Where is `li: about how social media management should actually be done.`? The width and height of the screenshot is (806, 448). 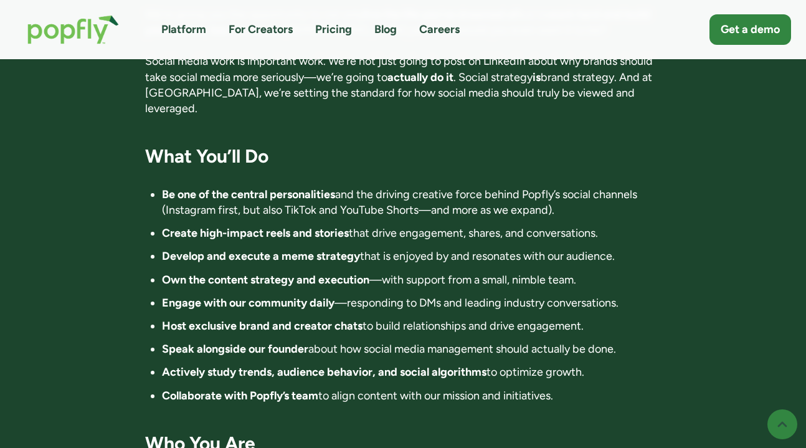 li: about how social media management should actually be done. is located at coordinates (412, 349).